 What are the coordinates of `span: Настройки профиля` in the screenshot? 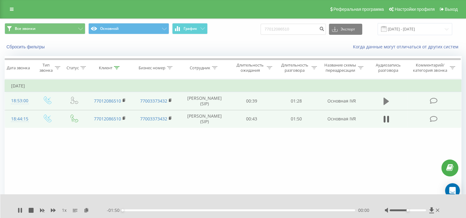 It's located at (414, 9).